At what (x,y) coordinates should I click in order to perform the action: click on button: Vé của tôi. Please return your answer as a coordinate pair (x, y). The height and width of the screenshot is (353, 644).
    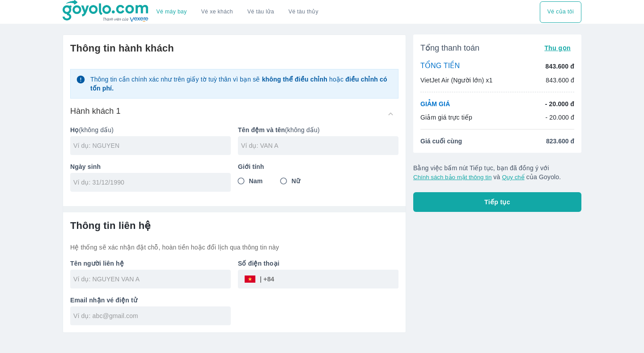
    Looking at the image, I should click on (561, 12).